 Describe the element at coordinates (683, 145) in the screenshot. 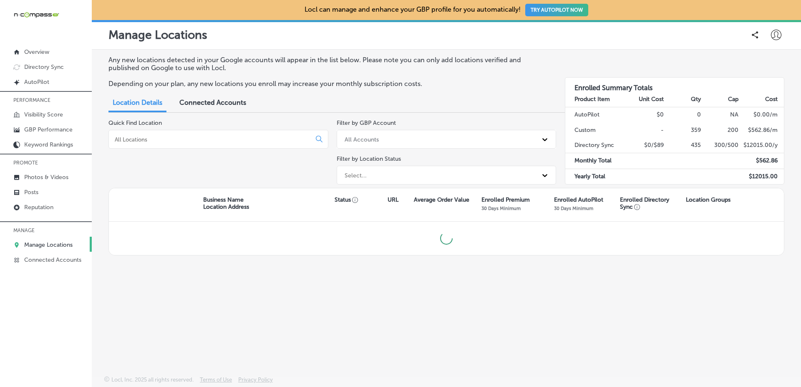

I see `td: 435` at that location.